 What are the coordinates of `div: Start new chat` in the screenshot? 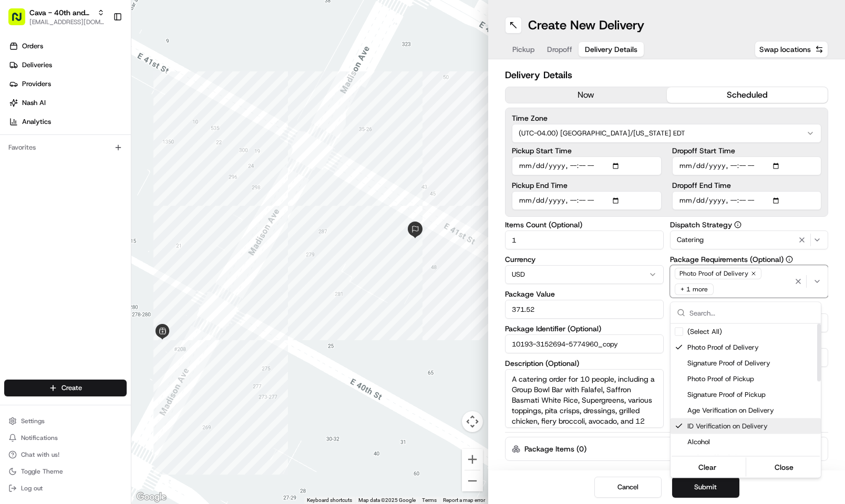 It's located at (105, 106).